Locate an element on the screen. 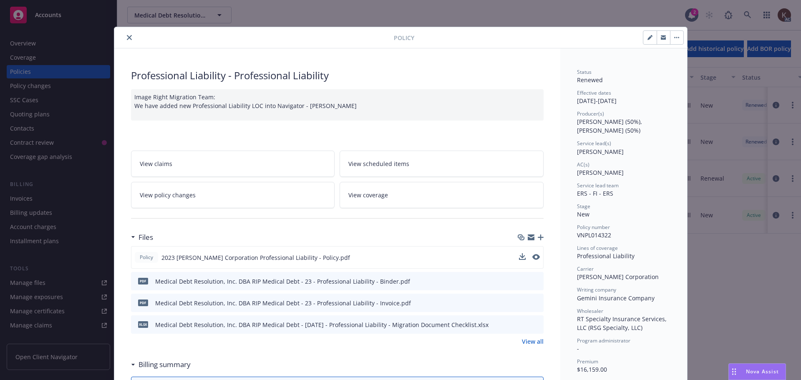  div: Files is located at coordinates (142, 237).